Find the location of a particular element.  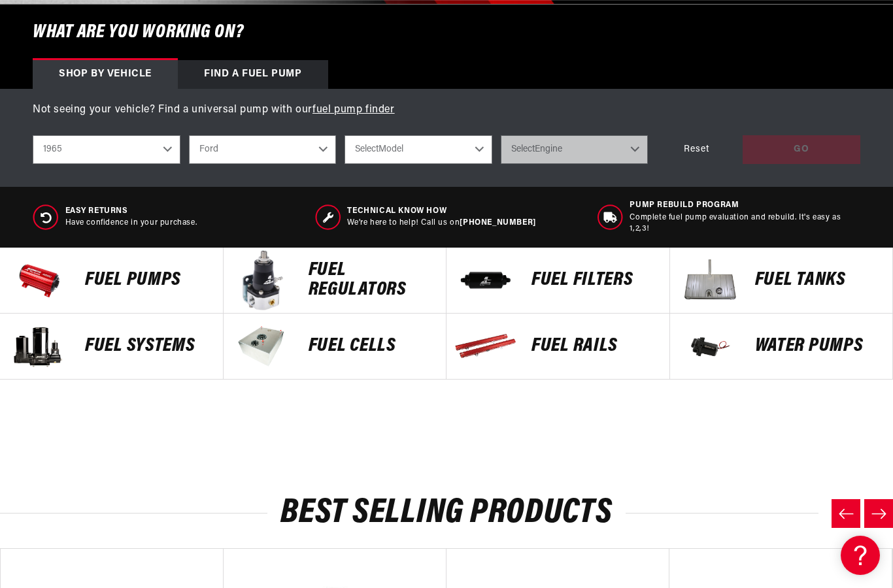

img: FUEL Rails is located at coordinates (486, 347).